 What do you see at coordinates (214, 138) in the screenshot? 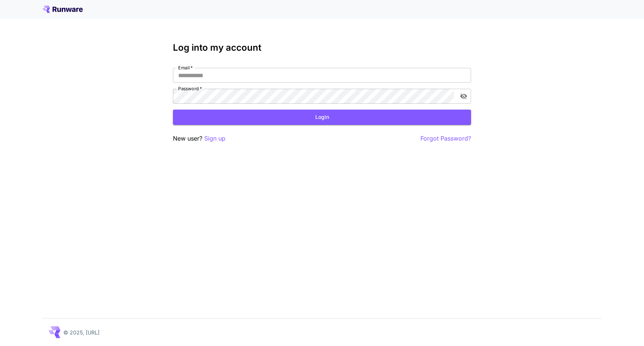
I see `p: Sign up` at bounding box center [214, 138].